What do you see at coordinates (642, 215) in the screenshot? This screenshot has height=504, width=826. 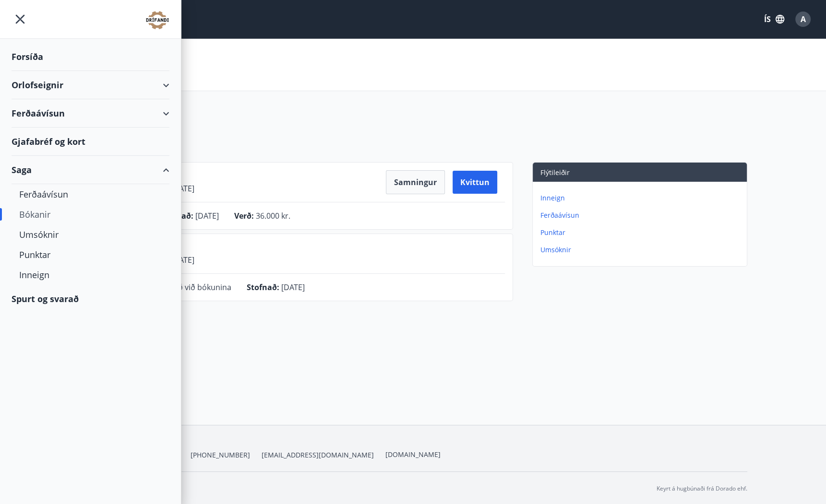 I see `p: Ferðaávísun` at bounding box center [642, 215].